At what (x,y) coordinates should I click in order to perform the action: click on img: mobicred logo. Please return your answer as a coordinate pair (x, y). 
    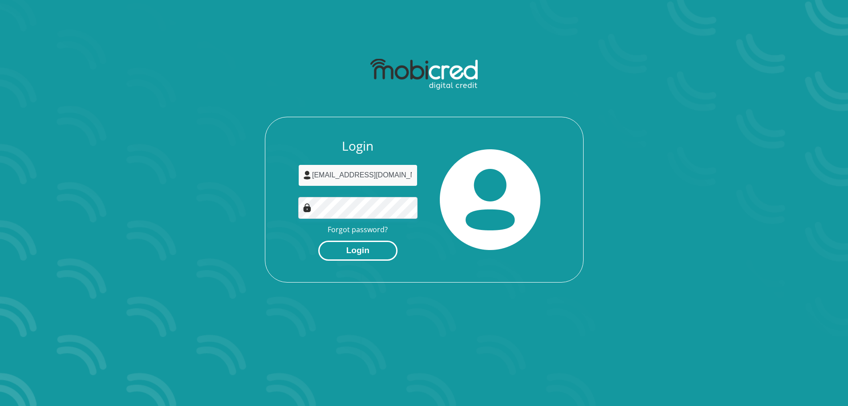
    Looking at the image, I should click on (424, 74).